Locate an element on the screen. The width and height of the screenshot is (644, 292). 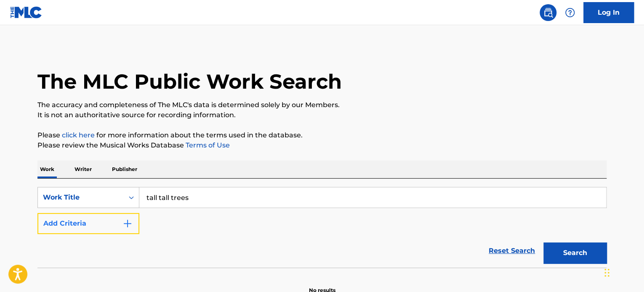
a: Log In is located at coordinates (609, 13).